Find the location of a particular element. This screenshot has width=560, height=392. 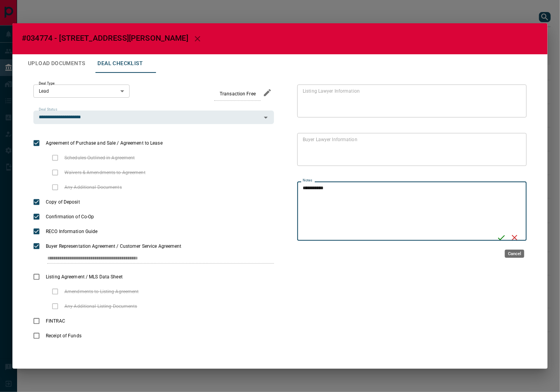

input: checklist input is located at coordinates (153, 258).